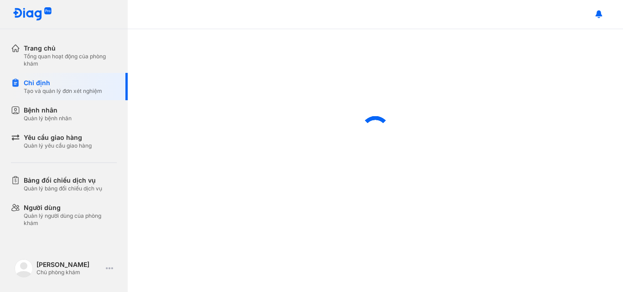  What do you see at coordinates (57, 138) in the screenshot?
I see `div: Yêu cầu giao hàng` at bounding box center [57, 138].